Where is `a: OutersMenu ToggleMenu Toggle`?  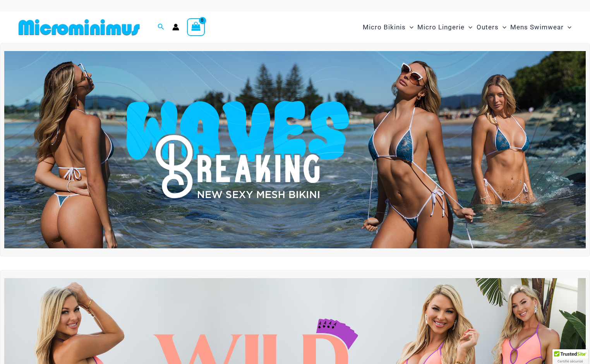 a: OutersMenu ToggleMenu Toggle is located at coordinates (491, 27).